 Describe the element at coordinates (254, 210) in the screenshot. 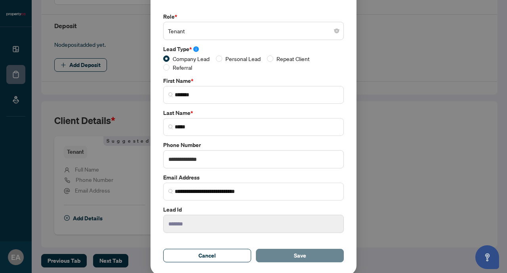

I see `label: Lead Id` at that location.